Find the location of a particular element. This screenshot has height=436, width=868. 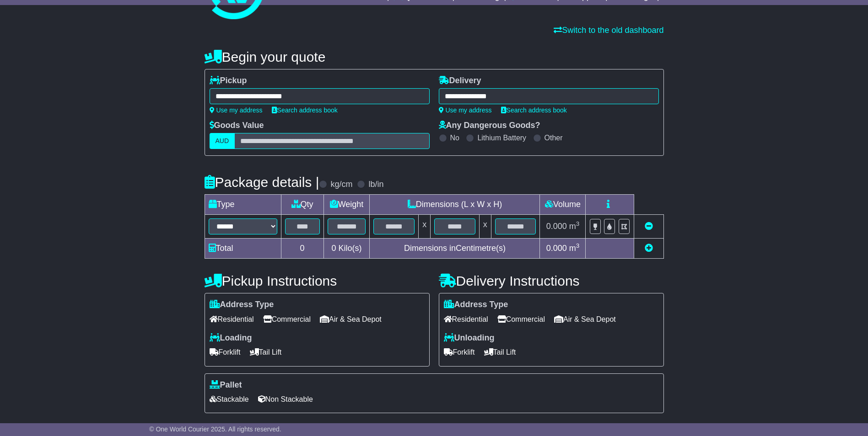

td: Weight is located at coordinates (346, 205).